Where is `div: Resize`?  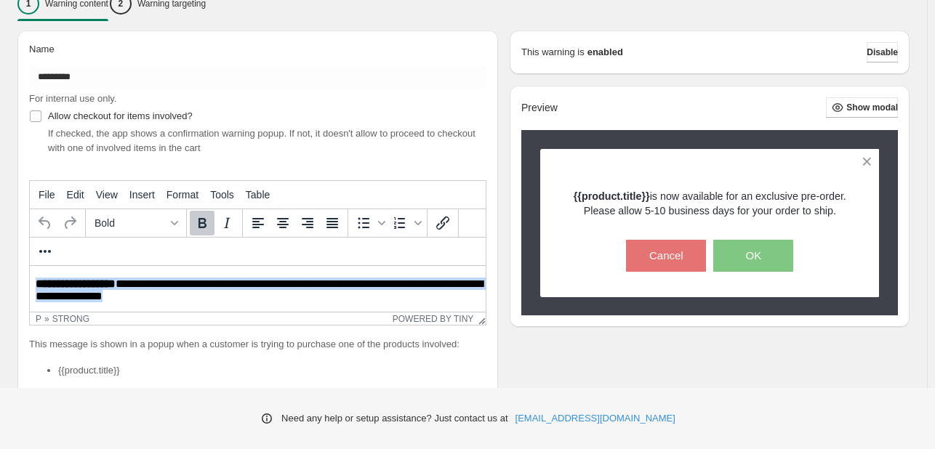 div: Resize is located at coordinates (479, 319).